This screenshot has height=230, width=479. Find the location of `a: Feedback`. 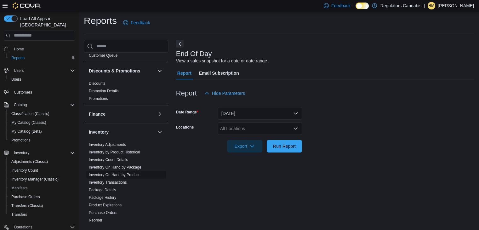

a: Feedback is located at coordinates (136, 23).